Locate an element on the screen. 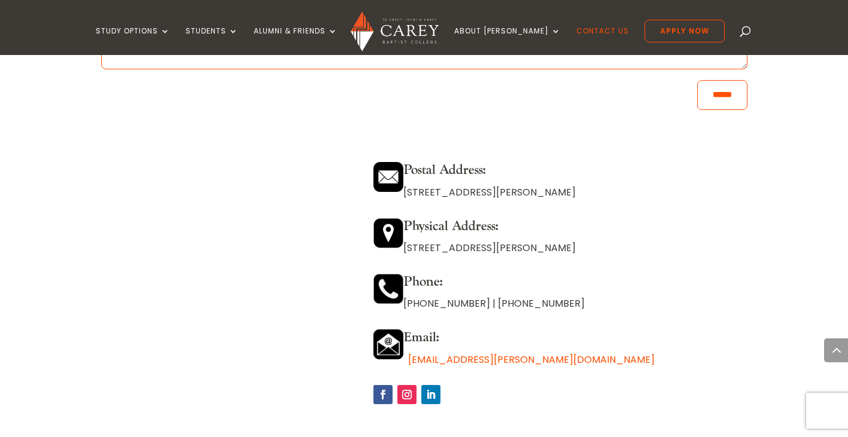 The image size is (848, 437). a: Follow on LinkedIn is located at coordinates (431, 395).